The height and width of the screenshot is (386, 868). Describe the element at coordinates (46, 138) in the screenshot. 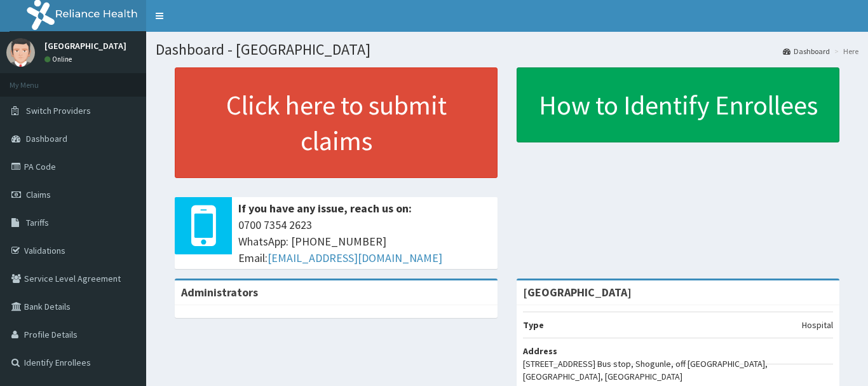

I see `span: Dashboard` at that location.